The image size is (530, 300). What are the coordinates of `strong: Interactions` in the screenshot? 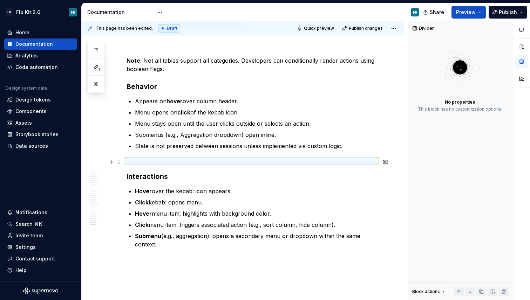 It's located at (147, 177).